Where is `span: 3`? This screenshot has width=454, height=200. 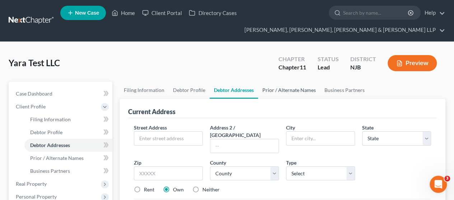 span: 3 is located at coordinates (447, 179).